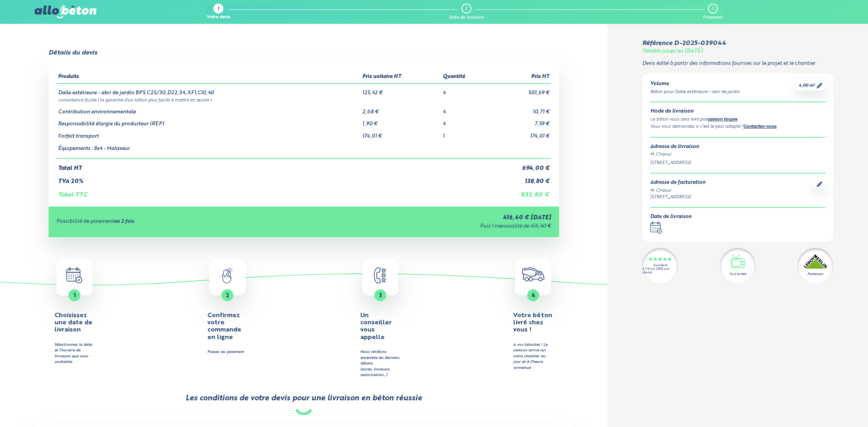  Describe the element at coordinates (380, 327) in the screenshot. I see `h4: Un conseiller vous appelle` at that location.